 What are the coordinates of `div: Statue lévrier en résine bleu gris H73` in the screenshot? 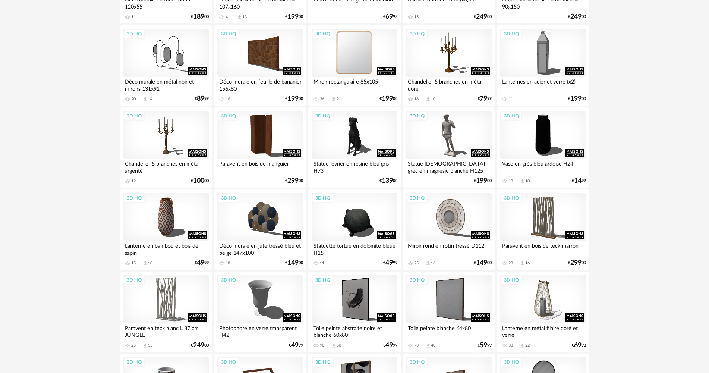 It's located at (354, 166).